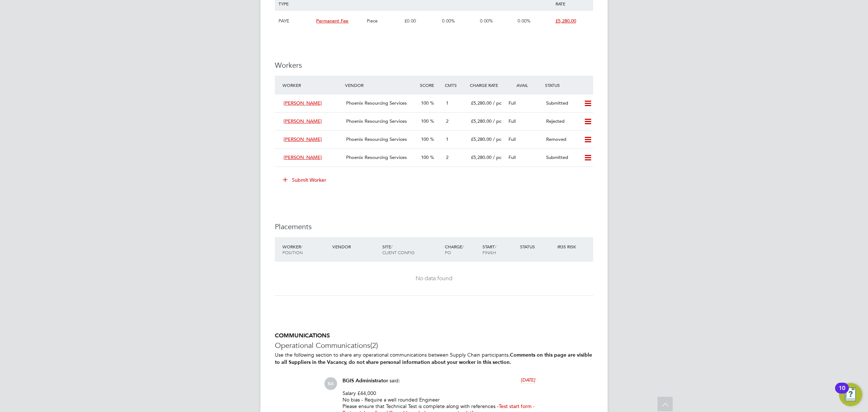 This screenshot has width=868, height=412. What do you see at coordinates (412, 250) in the screenshot?
I see `div: Site` at bounding box center [412, 250].